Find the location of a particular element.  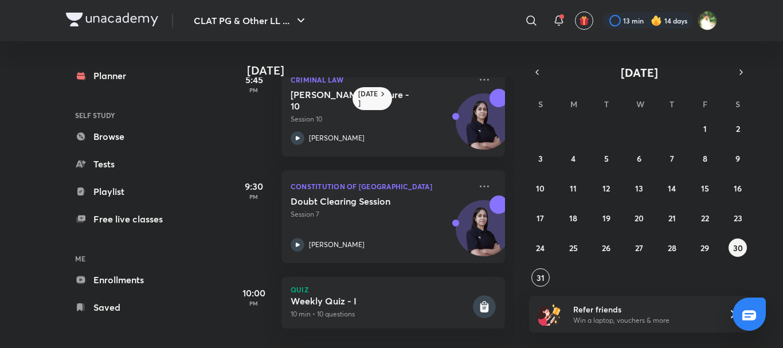

a: Free live classes is located at coordinates (132, 219).